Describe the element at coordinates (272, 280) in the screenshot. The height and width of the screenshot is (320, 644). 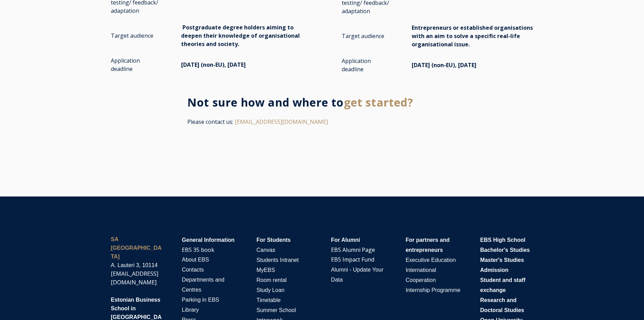
I see `a: Room rental` at that location.